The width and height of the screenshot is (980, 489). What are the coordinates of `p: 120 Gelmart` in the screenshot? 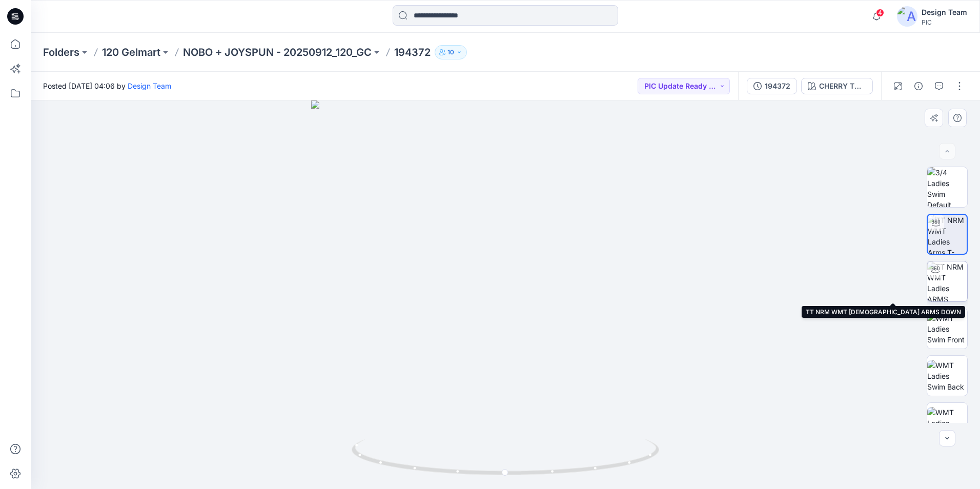 It's located at (132, 52).